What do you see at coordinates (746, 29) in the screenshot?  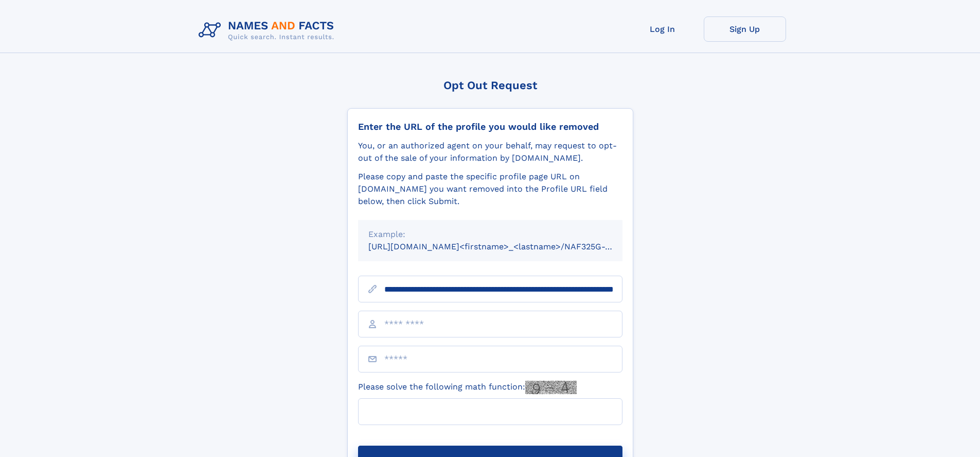 I see `a: Sign Up` at bounding box center [746, 29].